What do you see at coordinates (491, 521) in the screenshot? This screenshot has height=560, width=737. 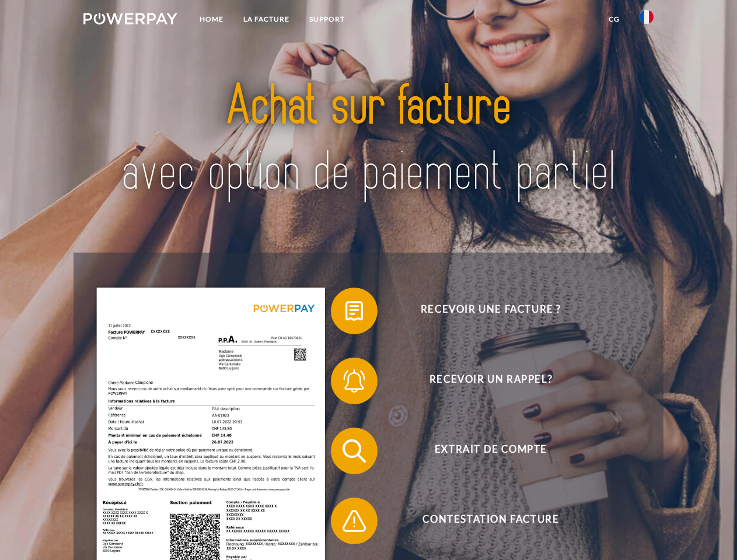 I see `span: Contestation Facture` at bounding box center [491, 521].